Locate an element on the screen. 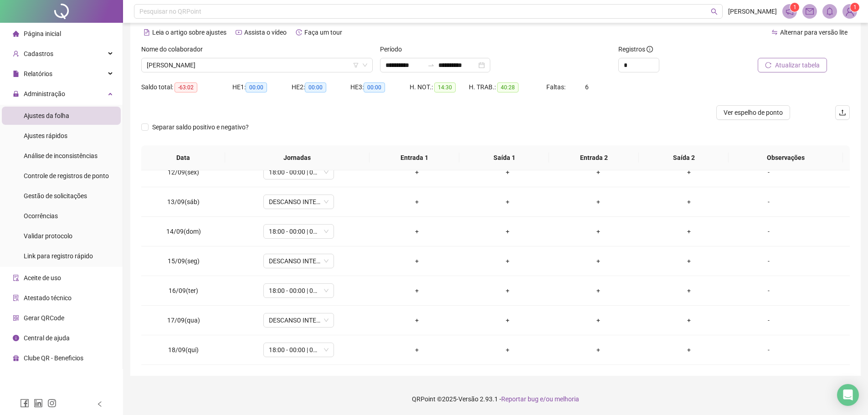 Image resolution: width=868 pixels, height=415 pixels. span: Alternar para versão lite is located at coordinates (814, 32).